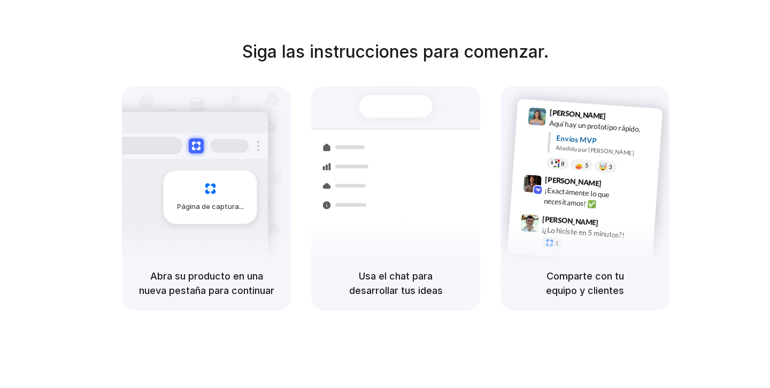  Describe the element at coordinates (586, 165) in the screenshot. I see `font: 5` at that location.